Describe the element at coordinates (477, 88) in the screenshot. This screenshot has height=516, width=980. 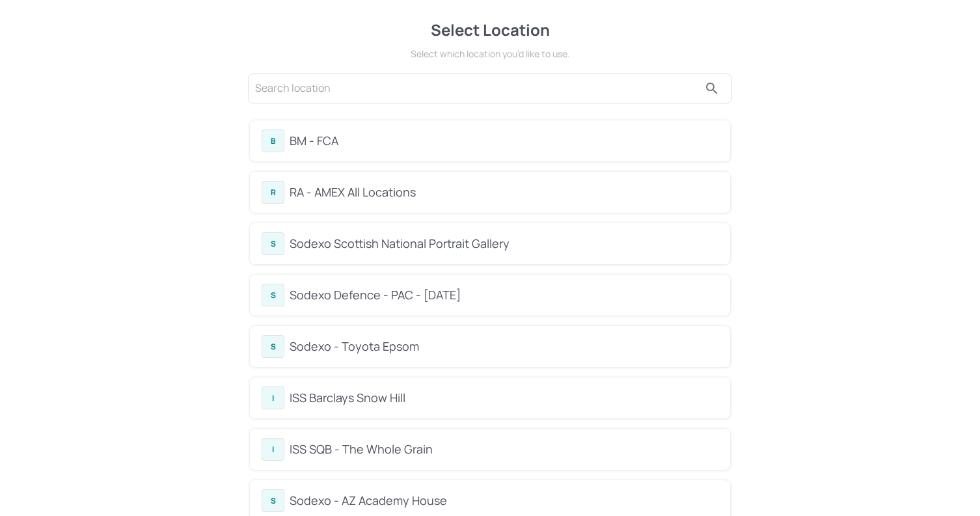
I see `input: Search location` at that location.